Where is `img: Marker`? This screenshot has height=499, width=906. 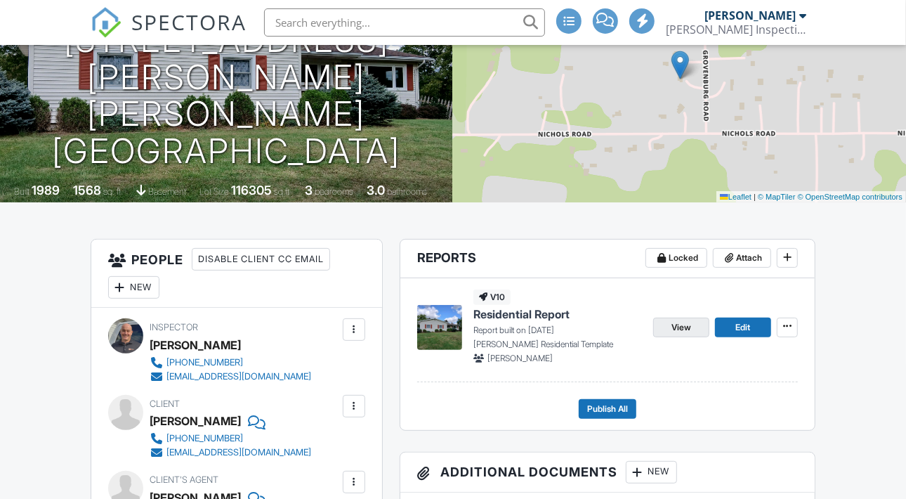 img: Marker is located at coordinates (680, 65).